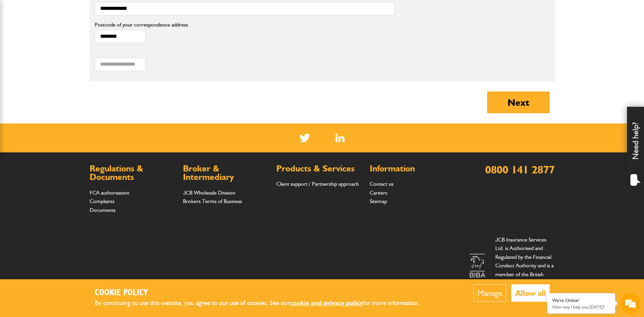  What do you see at coordinates (133, 172) in the screenshot?
I see `h2: Regulations & Documents` at bounding box center [133, 172].